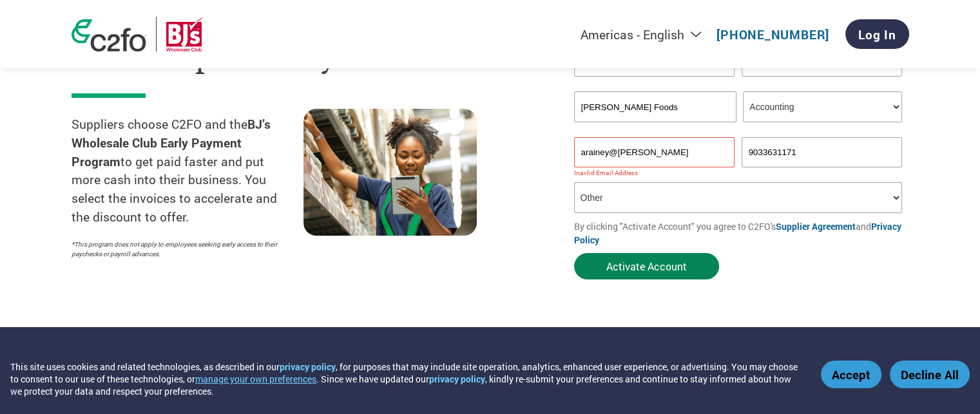  Describe the element at coordinates (851, 374) in the screenshot. I see `button: Accept` at that location.